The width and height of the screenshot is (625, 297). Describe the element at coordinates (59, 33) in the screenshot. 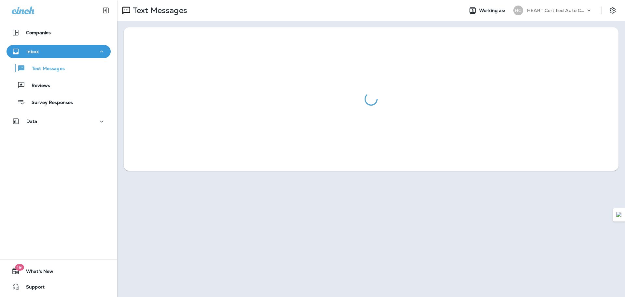

I see `button: Companies` at that location.